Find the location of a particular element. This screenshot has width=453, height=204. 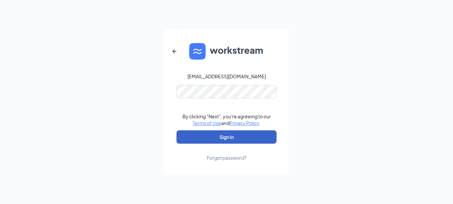

div: Forgot password? is located at coordinates (227, 158).